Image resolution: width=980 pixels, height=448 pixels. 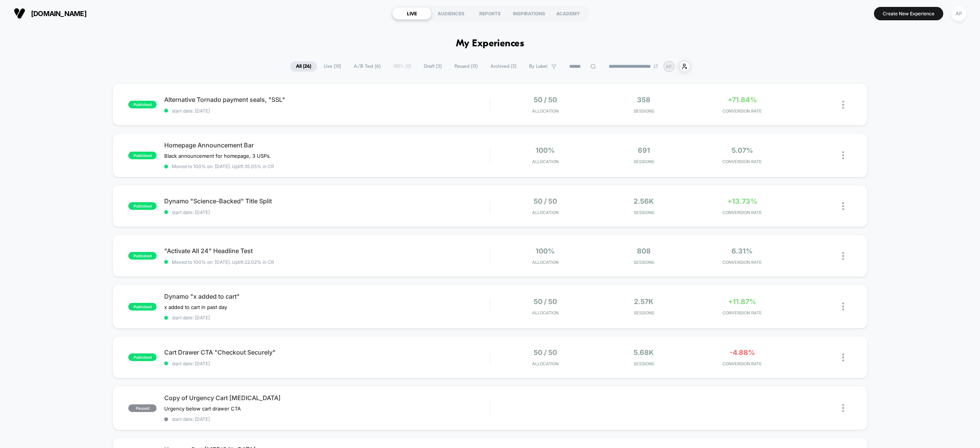 What do you see at coordinates (327, 352) in the screenshot?
I see `span: Cart Drawer CTA "Checkout Securely"` at bounding box center [327, 352].